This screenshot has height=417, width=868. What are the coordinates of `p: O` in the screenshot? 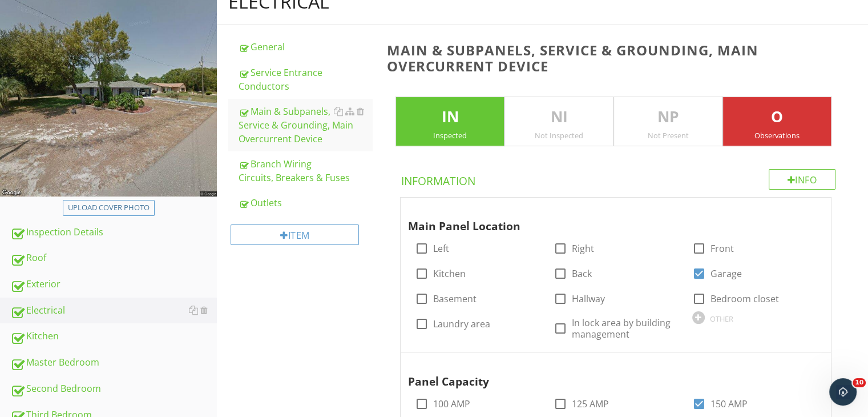 It's located at (777, 117).